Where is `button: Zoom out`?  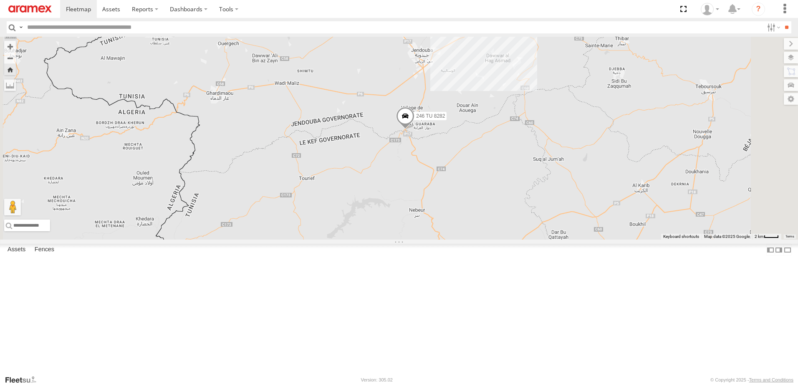
button: Zoom out is located at coordinates (10, 58).